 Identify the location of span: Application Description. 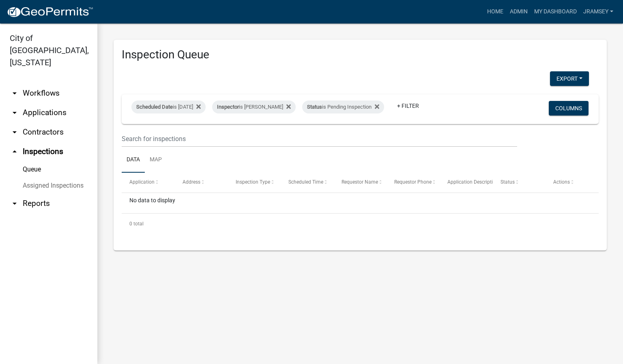
(473, 182).